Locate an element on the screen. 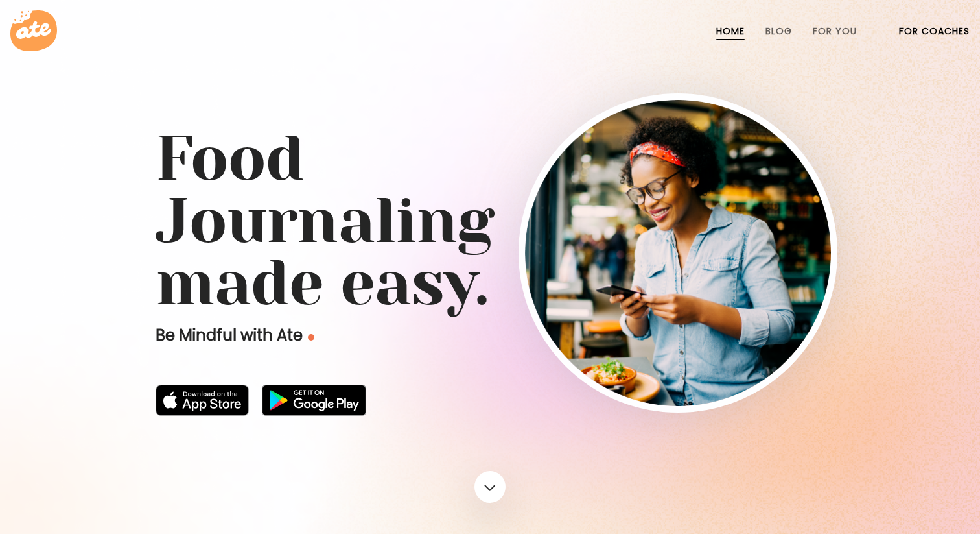  p: Be Mindful with Ate is located at coordinates (337, 335).